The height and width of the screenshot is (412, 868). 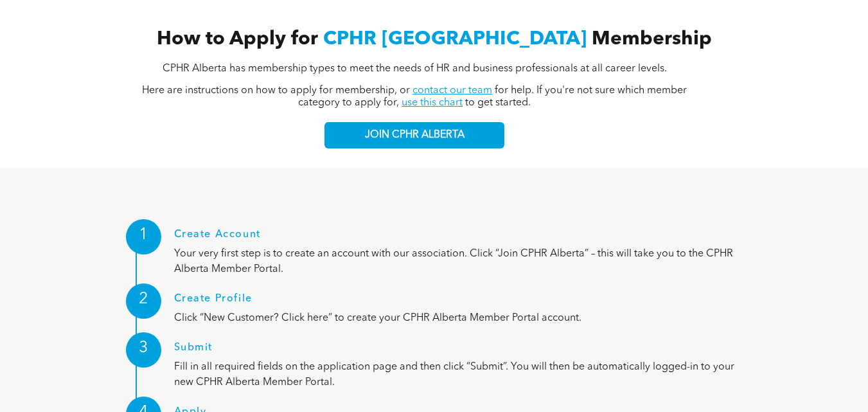 I want to click on div: 2, so click(x=143, y=301).